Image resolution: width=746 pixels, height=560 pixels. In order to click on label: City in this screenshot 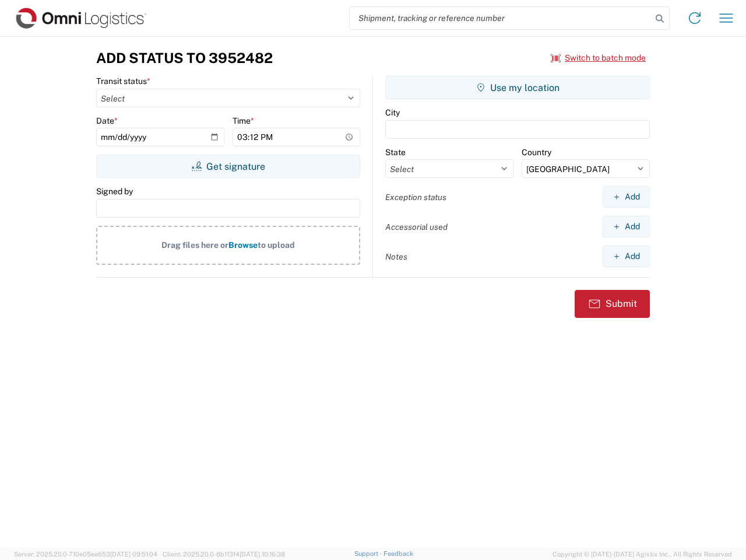, I will do `click(392, 113)`.